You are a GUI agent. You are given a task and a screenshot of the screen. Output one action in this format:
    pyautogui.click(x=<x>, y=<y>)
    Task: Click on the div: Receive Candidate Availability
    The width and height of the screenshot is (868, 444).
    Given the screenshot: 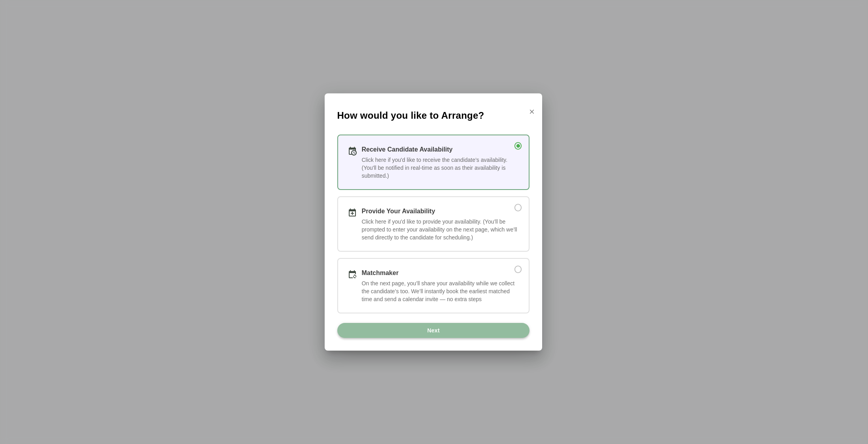 What is the action you would take?
    pyautogui.click(x=440, y=150)
    